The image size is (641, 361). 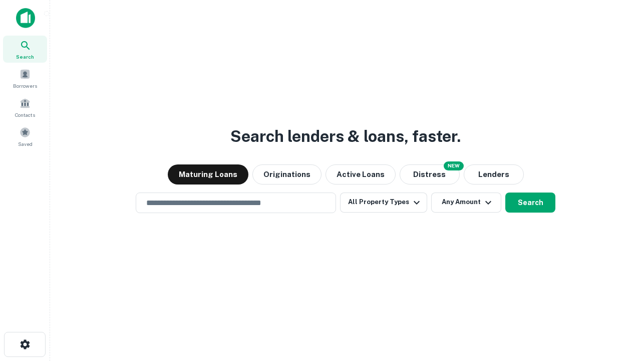 What do you see at coordinates (25, 107) in the screenshot?
I see `a: Contacts` at bounding box center [25, 107].